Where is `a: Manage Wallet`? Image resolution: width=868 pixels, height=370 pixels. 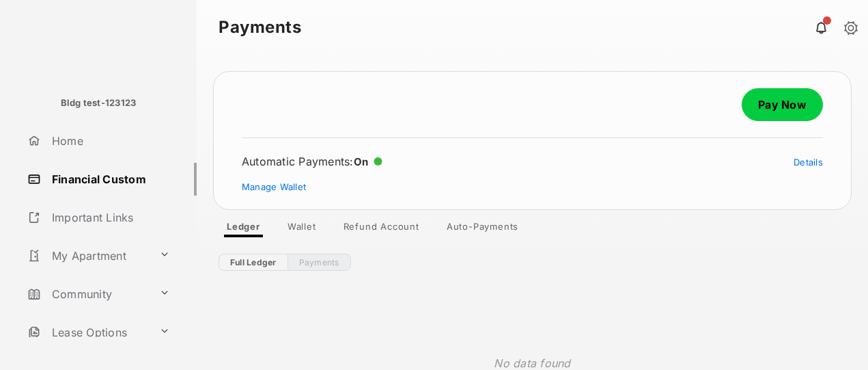
a: Manage Wallet is located at coordinates (274, 187).